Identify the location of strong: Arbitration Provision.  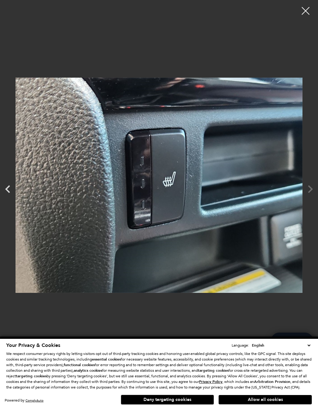
(272, 382).